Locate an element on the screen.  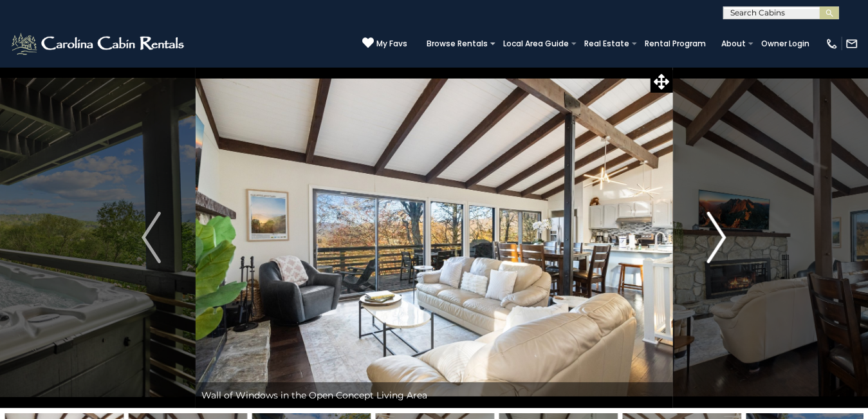
a: Owner Login is located at coordinates (785, 44).